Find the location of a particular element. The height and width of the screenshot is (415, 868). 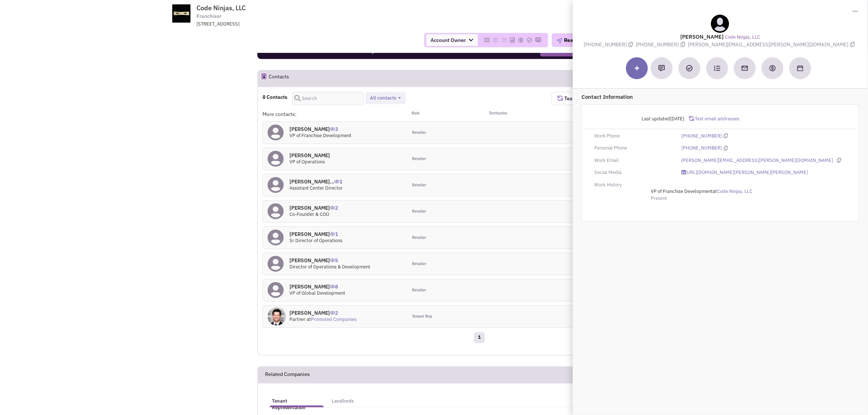

div: Personal Phone is located at coordinates (633, 148).